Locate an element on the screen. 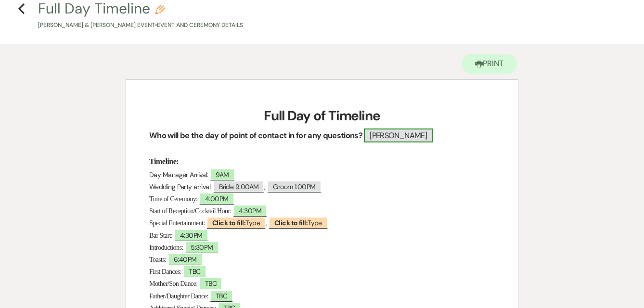 The width and height of the screenshot is (644, 308). span: Toasts: is located at coordinates (158, 260).